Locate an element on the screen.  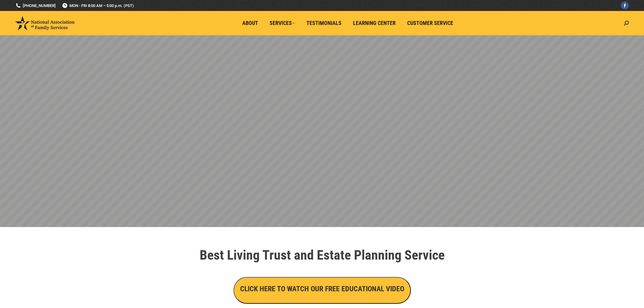
span: Learning Center is located at coordinates (374, 23).